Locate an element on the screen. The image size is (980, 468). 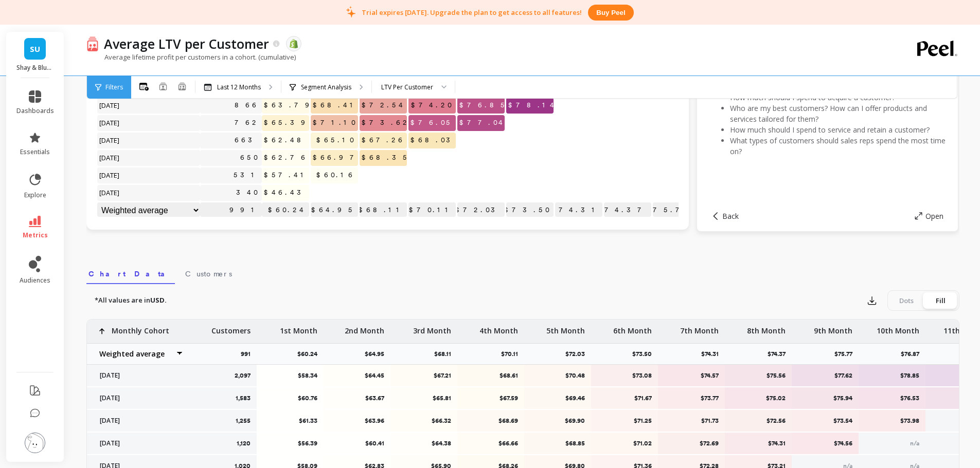
span: $57.41 is located at coordinates (287, 175).